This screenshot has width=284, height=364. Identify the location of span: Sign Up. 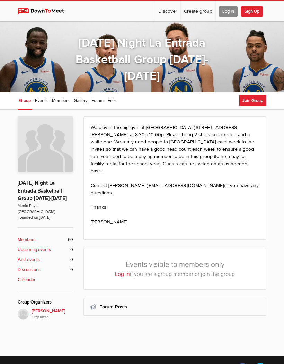
(251, 11).